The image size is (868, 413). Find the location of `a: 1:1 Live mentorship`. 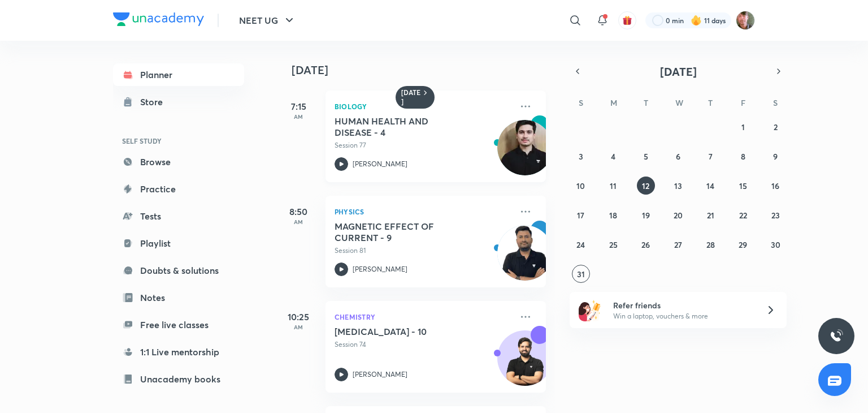

a: 1:1 Live mentorship is located at coordinates (178, 352).